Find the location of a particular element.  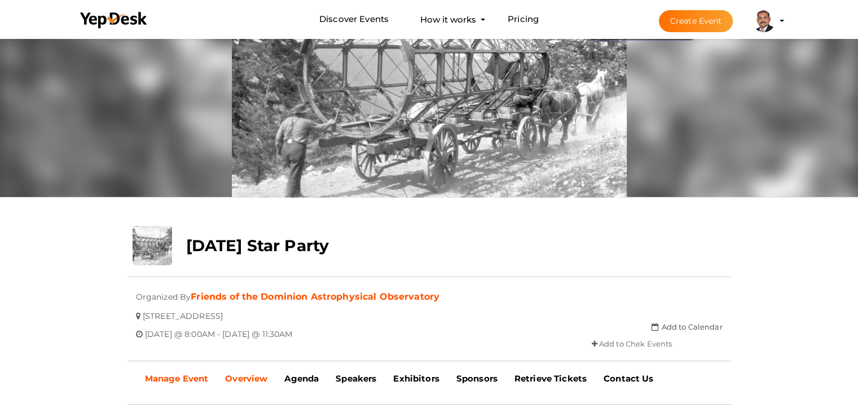

b: Agenda is located at coordinates (301, 378).